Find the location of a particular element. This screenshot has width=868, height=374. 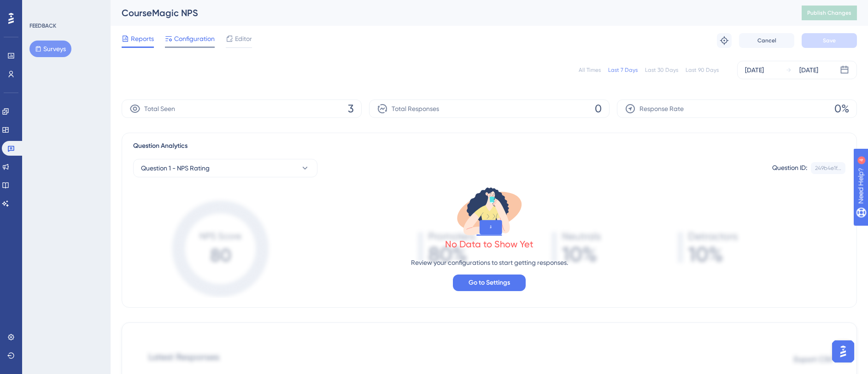

span: Go to Settings is located at coordinates (490, 283).